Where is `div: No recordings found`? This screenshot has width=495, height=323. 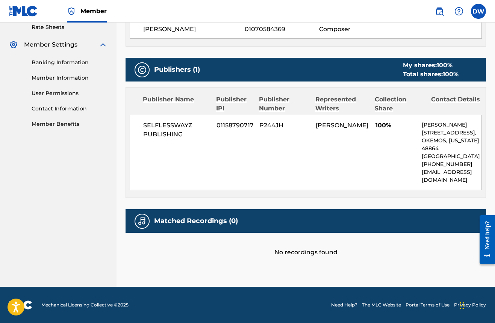 div: No recordings found is located at coordinates (306, 245).